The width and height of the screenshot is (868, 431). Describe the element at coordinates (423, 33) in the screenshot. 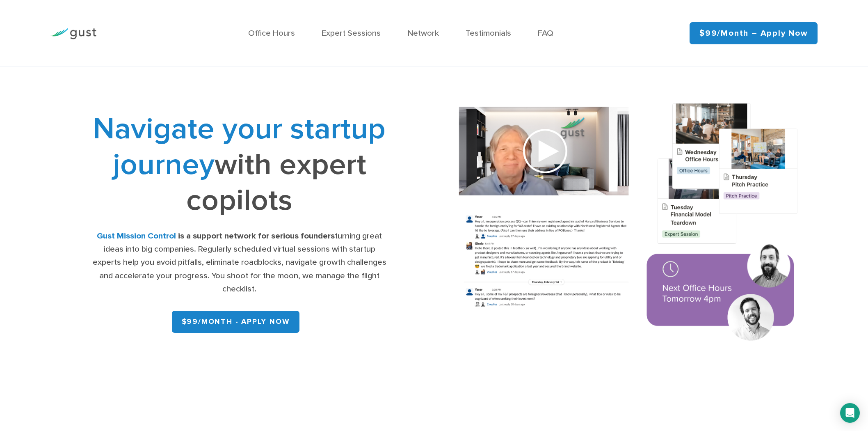

I see `a: Network` at that location.